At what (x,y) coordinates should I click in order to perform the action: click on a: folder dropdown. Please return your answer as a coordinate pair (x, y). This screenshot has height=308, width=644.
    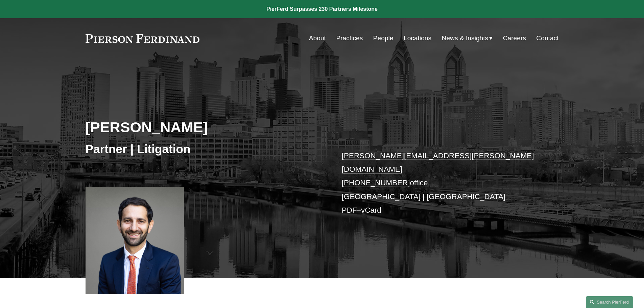
    Looking at the image, I should click on (467, 38).